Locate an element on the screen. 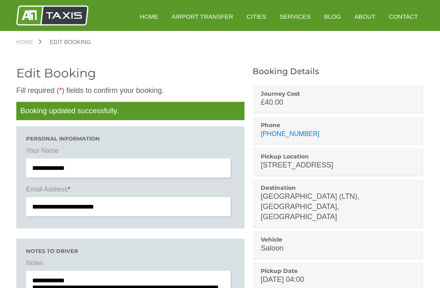 Image resolution: width=440 pixels, height=288 pixels. h3: Personal Information is located at coordinates (130, 139).